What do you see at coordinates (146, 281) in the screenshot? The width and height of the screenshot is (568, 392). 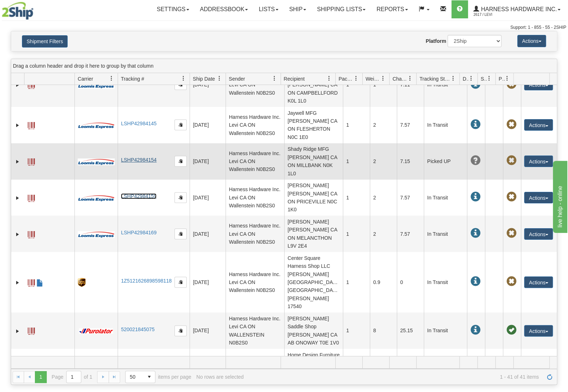 I see `a: 1Z5121626898598118` at bounding box center [146, 281].